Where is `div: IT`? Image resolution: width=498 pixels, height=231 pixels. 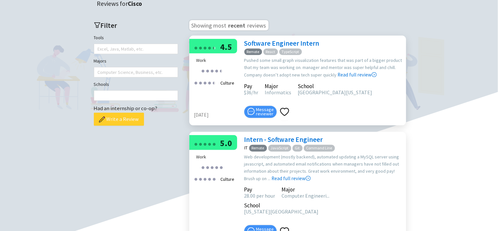
div: IT is located at coordinates (246, 148).